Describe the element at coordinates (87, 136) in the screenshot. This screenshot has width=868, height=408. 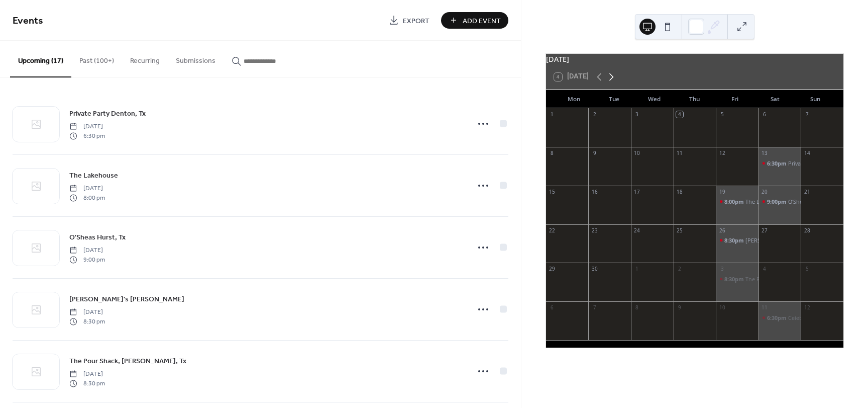
I see `span: 6:30 pm` at that location.